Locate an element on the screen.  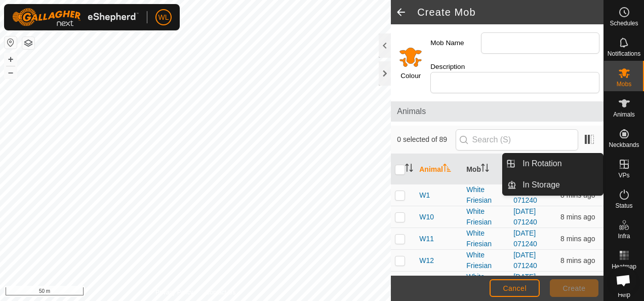
li: In Storage is located at coordinates (553, 185).